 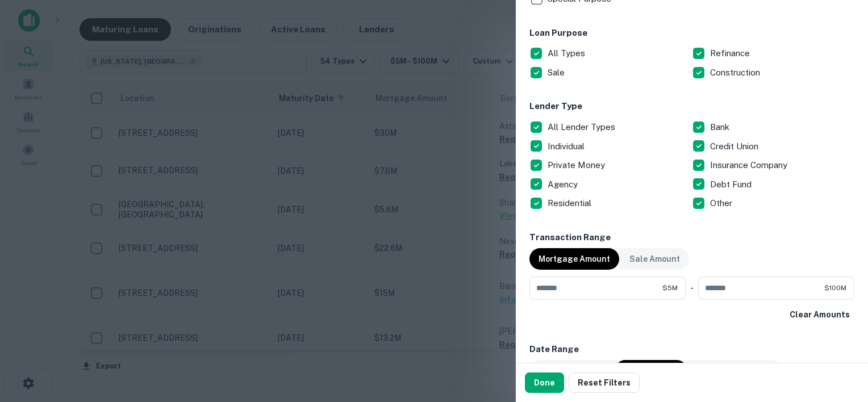 What do you see at coordinates (721, 127) in the screenshot?
I see `p: Bank` at bounding box center [721, 127].